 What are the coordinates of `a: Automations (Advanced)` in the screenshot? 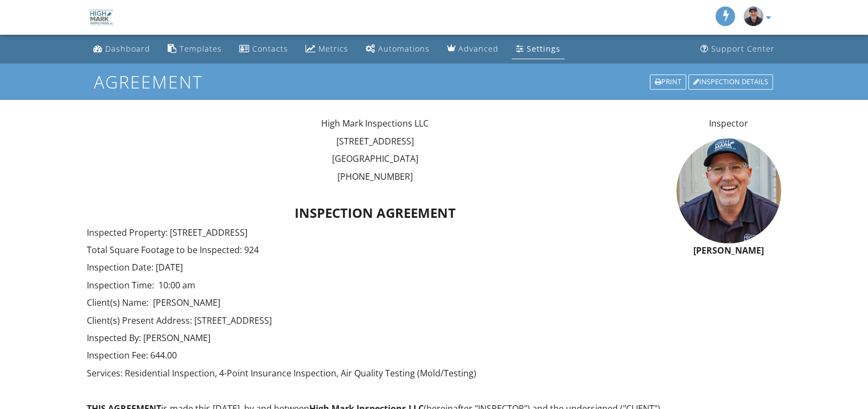 It's located at (397, 49).